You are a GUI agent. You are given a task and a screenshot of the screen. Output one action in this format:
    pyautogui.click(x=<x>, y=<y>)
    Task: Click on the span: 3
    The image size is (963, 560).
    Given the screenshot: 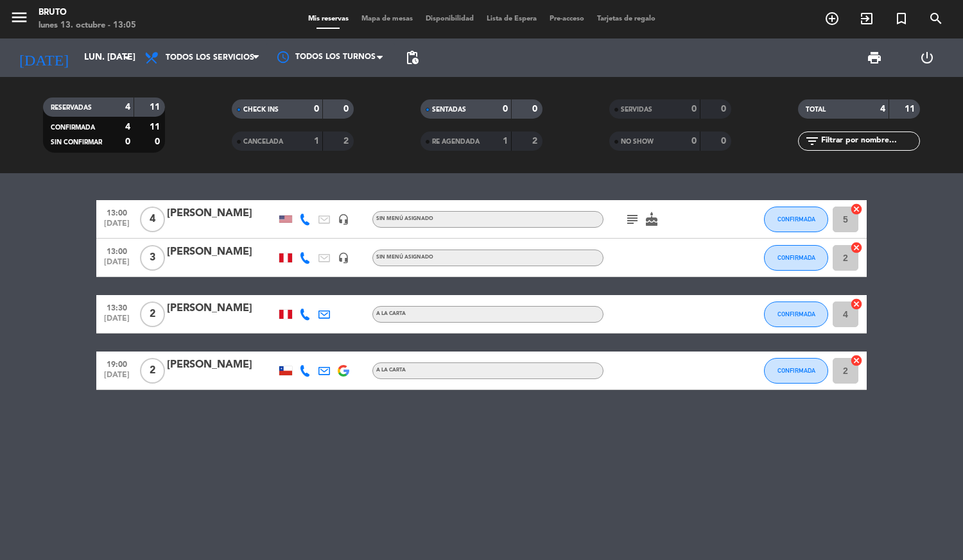 What is the action you would take?
    pyautogui.click(x=152, y=258)
    